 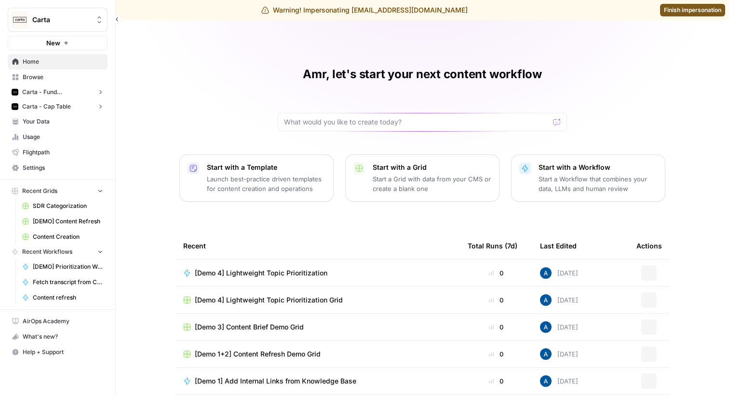 What do you see at coordinates (57, 20) in the screenshot?
I see `button: Workspace: Carta` at bounding box center [57, 20].